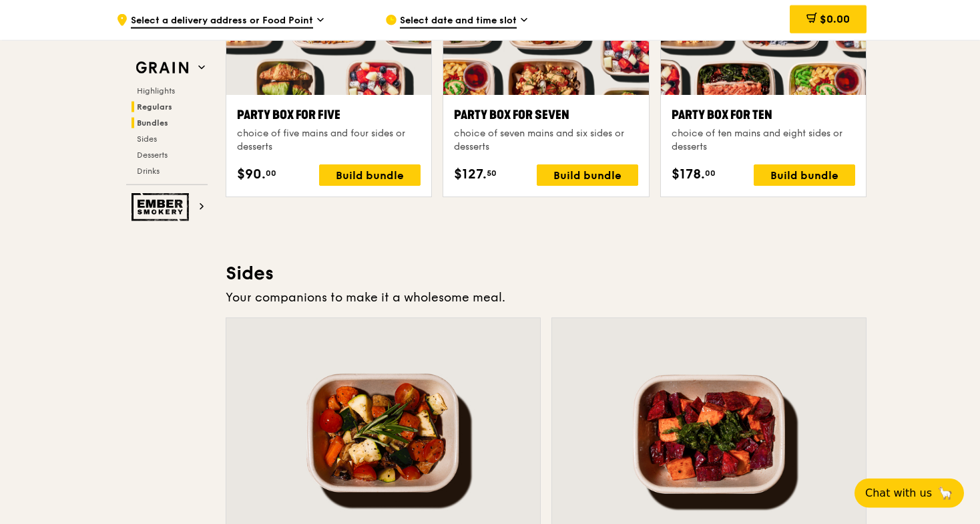 The height and width of the screenshot is (524, 980). What do you see at coordinates (162, 207) in the screenshot?
I see `img: Ember Smokery web logo` at bounding box center [162, 207].